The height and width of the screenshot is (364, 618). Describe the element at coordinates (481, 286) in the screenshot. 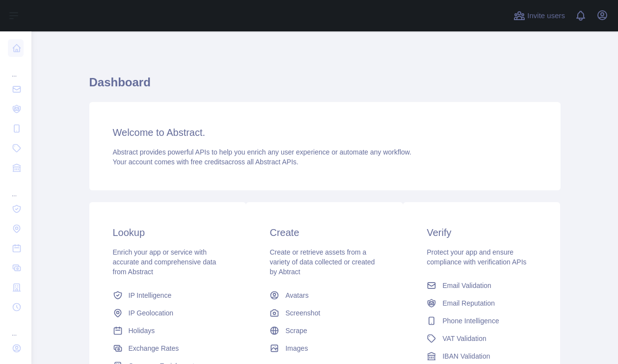

I see `a: Email Validation` at that location.